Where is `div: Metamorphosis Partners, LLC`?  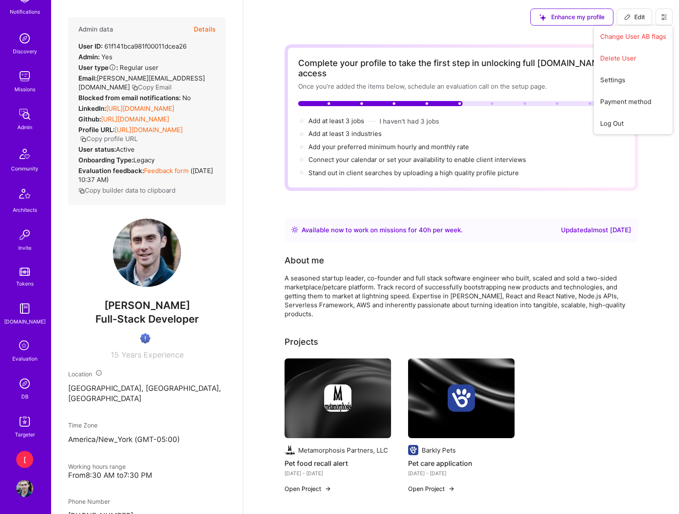 div: Metamorphosis Partners, LLC is located at coordinates (343, 450).